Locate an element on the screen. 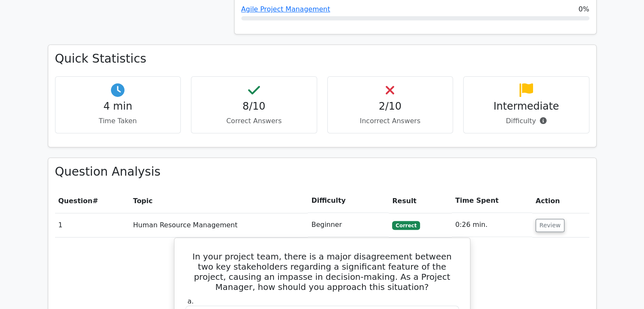  th: Difficulty is located at coordinates (349, 201).